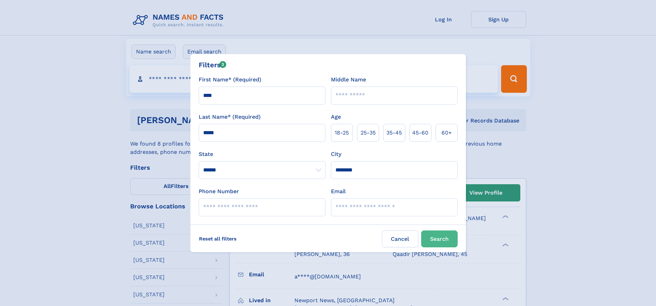  Describe the element at coordinates (349, 80) in the screenshot. I see `label: Middle Name` at that location.